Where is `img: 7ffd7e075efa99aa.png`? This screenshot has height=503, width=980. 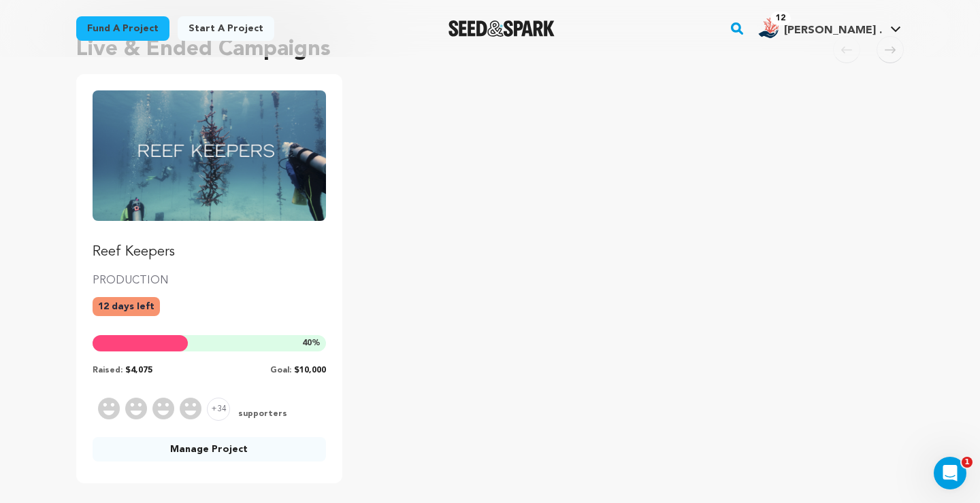 img: 7ffd7e075efa99aa.png is located at coordinates (767, 28).